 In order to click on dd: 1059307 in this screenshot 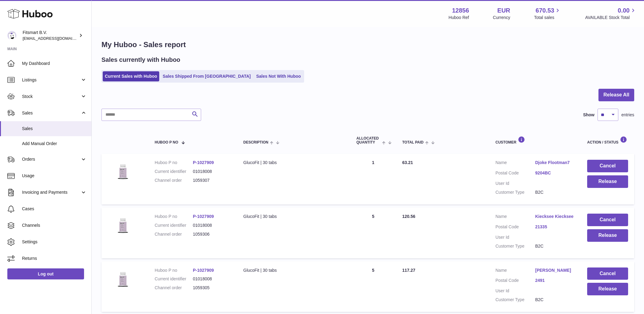, I will do `click(212, 180)`.